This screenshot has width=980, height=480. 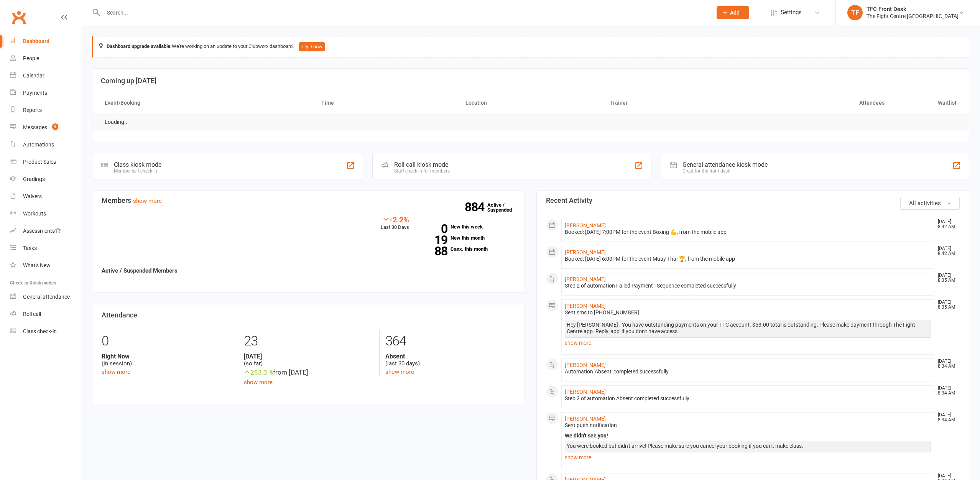 What do you see at coordinates (46, 297) in the screenshot?
I see `a: General attendance kiosk mode` at bounding box center [46, 297].